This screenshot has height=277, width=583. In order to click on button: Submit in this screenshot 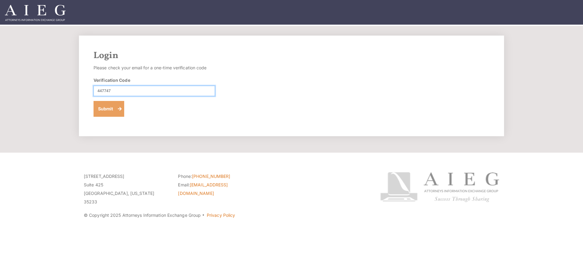, I will do `click(109, 109)`.